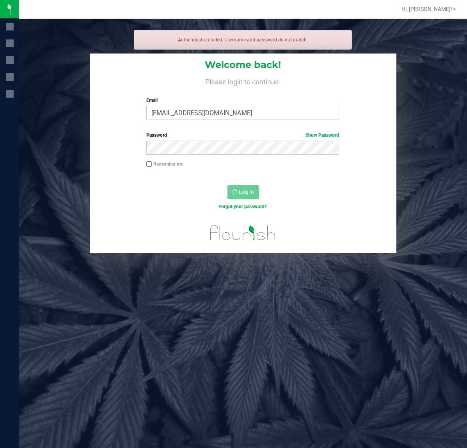 The image size is (467, 448). What do you see at coordinates (246, 192) in the screenshot?
I see `span: Log In` at bounding box center [246, 192].